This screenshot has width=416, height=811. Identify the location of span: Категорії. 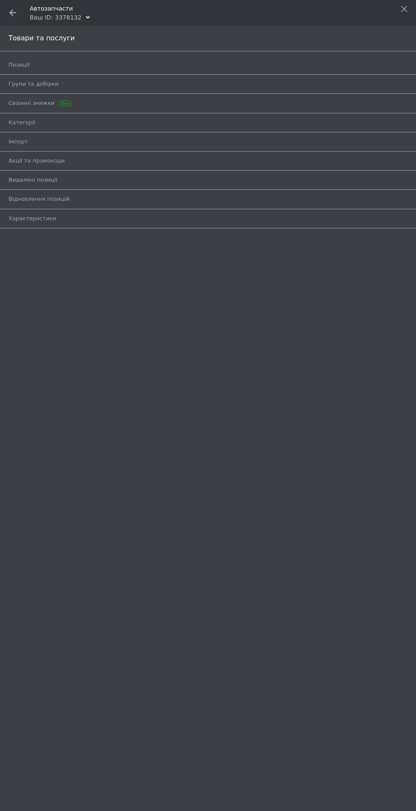
(22, 123).